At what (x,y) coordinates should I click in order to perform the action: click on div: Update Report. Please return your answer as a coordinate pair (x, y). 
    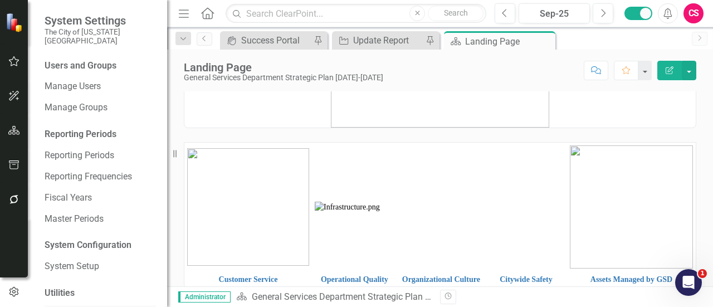
    Looking at the image, I should click on (388, 40).